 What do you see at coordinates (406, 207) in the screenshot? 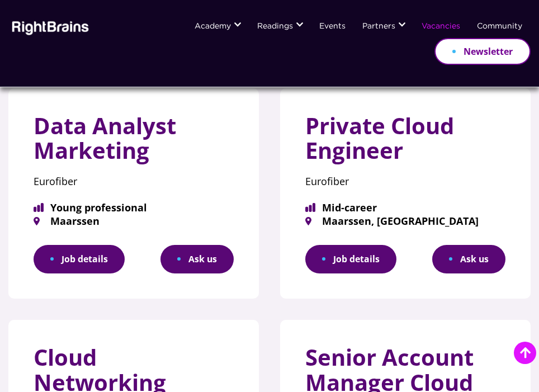
I see `span: Mid-career` at bounding box center [406, 207].